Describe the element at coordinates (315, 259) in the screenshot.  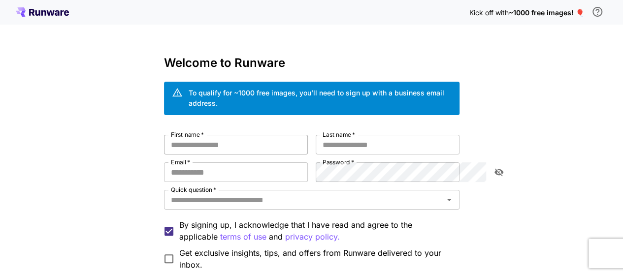
I see `span: Get exclusive insights, tips, and offers from Runware delivered to your inbox.` at that location.